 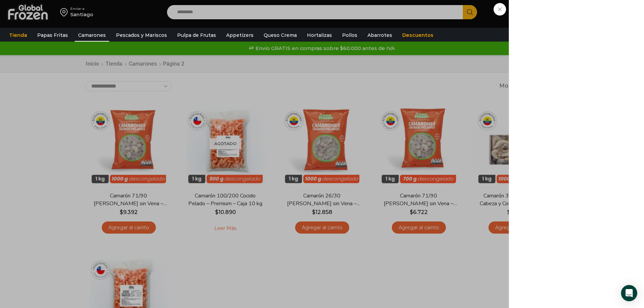 What do you see at coordinates (629, 293) in the screenshot?
I see `div: Open Intercom Messenger` at bounding box center [629, 293].